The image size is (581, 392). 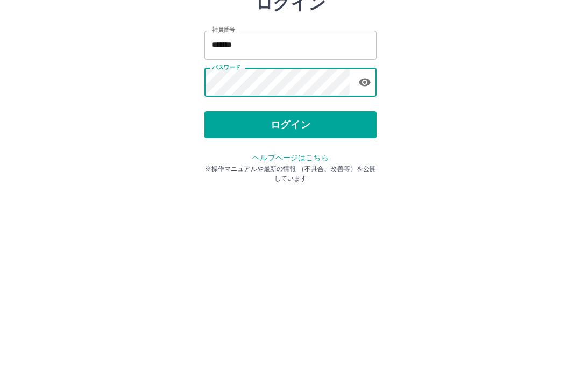 What do you see at coordinates (290, 232) in the screenshot?
I see `a: ヘルプページはこちら` at bounding box center [290, 232].